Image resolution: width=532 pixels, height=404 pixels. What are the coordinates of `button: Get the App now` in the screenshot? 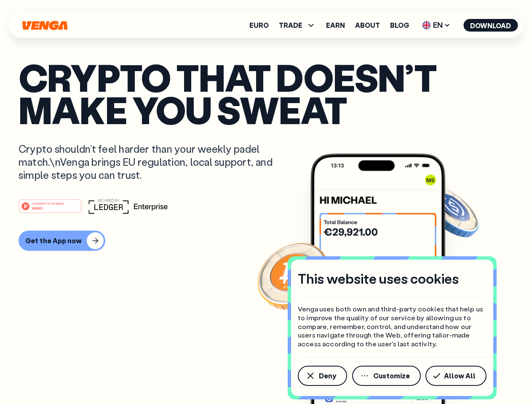 It's located at (62, 241).